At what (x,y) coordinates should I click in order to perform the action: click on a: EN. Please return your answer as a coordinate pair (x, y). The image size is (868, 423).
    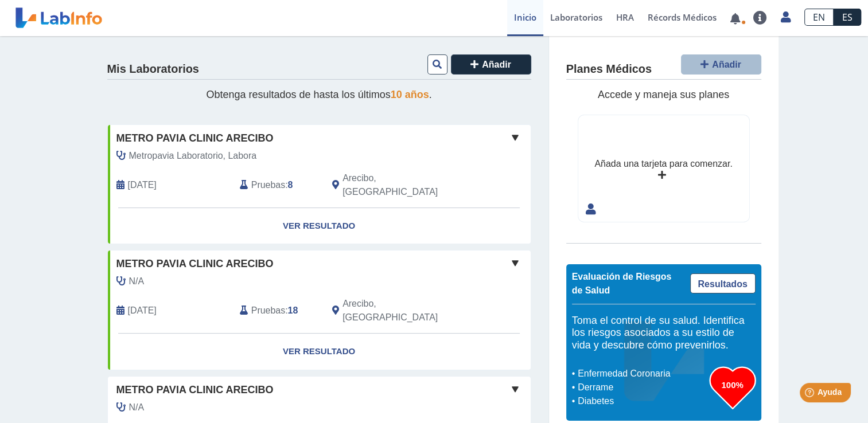
    Looking at the image, I should click on (819, 17).